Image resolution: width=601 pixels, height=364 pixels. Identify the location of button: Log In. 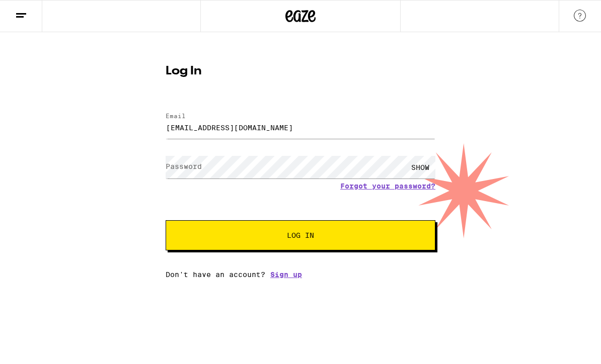
(300, 235).